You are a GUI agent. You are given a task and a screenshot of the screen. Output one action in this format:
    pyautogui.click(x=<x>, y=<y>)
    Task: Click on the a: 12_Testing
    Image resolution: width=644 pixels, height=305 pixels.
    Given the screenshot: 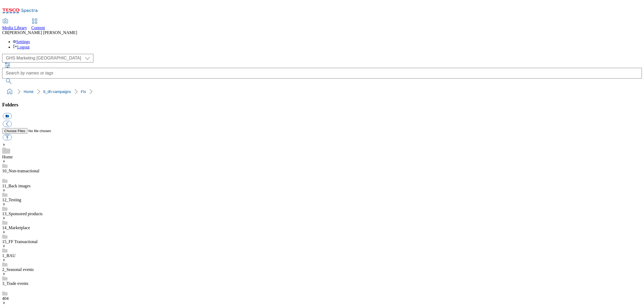 What is the action you would take?
    pyautogui.click(x=12, y=200)
    